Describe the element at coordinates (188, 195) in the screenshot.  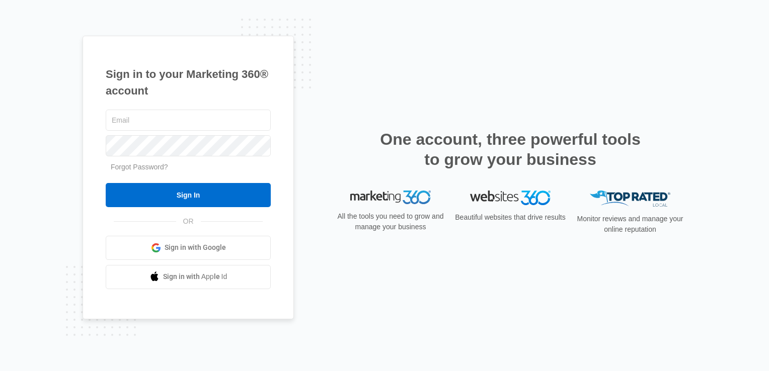
I see `input: Sign In` at that location.